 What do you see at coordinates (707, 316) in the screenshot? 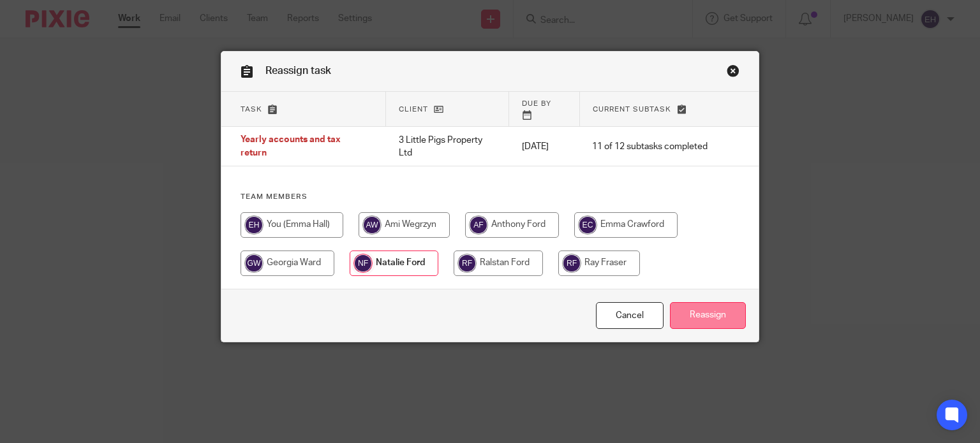
I see `input: Reassign` at bounding box center [707, 316].